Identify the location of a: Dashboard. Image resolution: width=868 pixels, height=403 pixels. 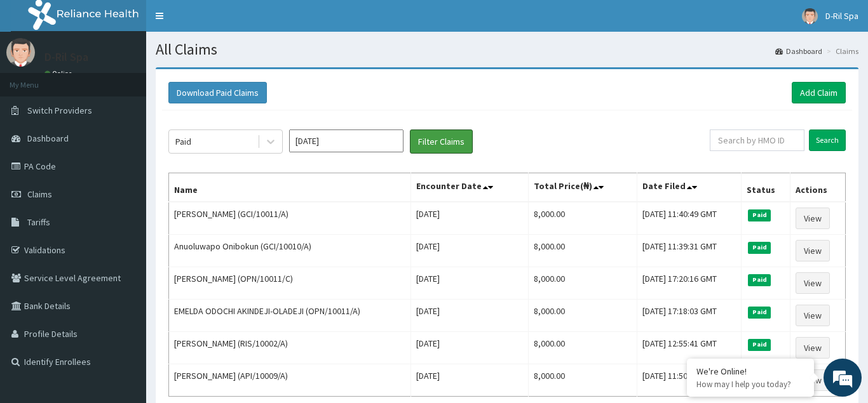
(799, 51).